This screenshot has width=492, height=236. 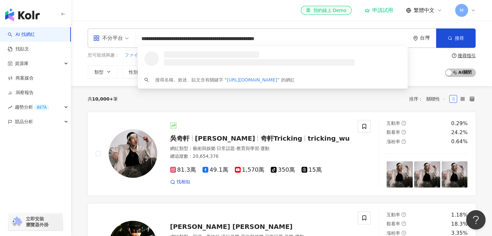 What do you see at coordinates (456, 38) in the screenshot?
I see `button: 搜尋` at bounding box center [456, 38].